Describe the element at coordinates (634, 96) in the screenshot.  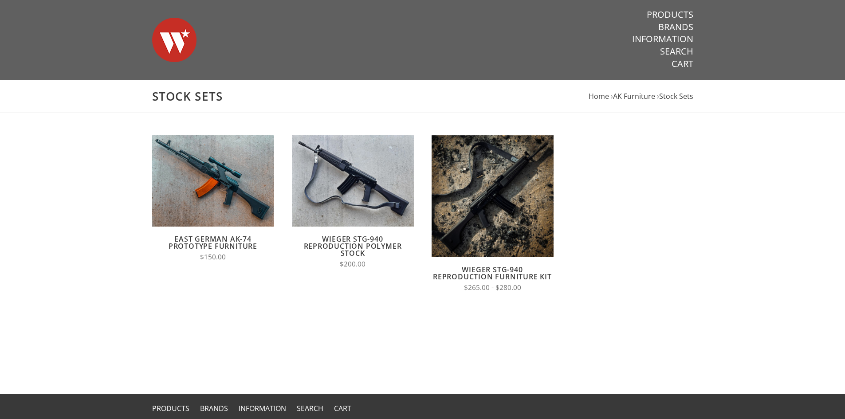
I see `span: AK Furniture` at that location.